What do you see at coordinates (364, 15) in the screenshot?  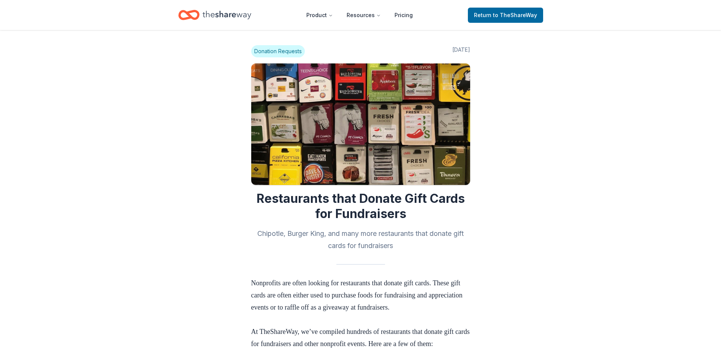 I see `button: Resources` at bounding box center [364, 15].